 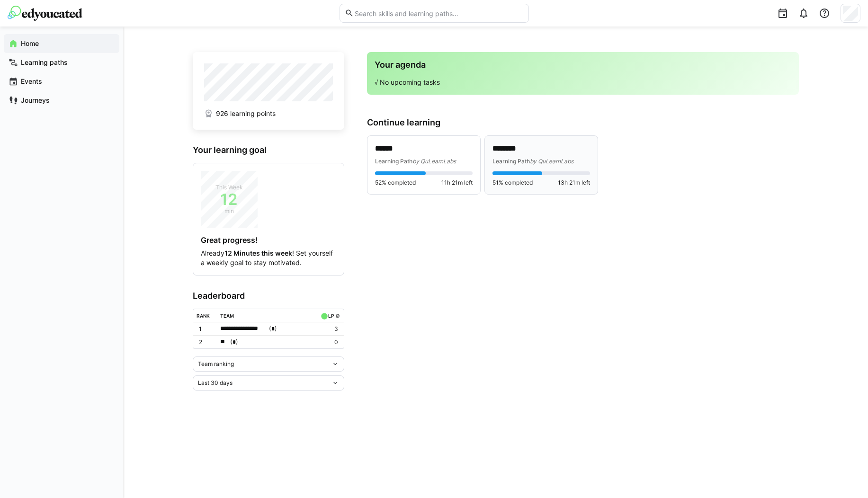 What do you see at coordinates (203, 316) in the screenshot?
I see `div: Rank` at bounding box center [203, 316].